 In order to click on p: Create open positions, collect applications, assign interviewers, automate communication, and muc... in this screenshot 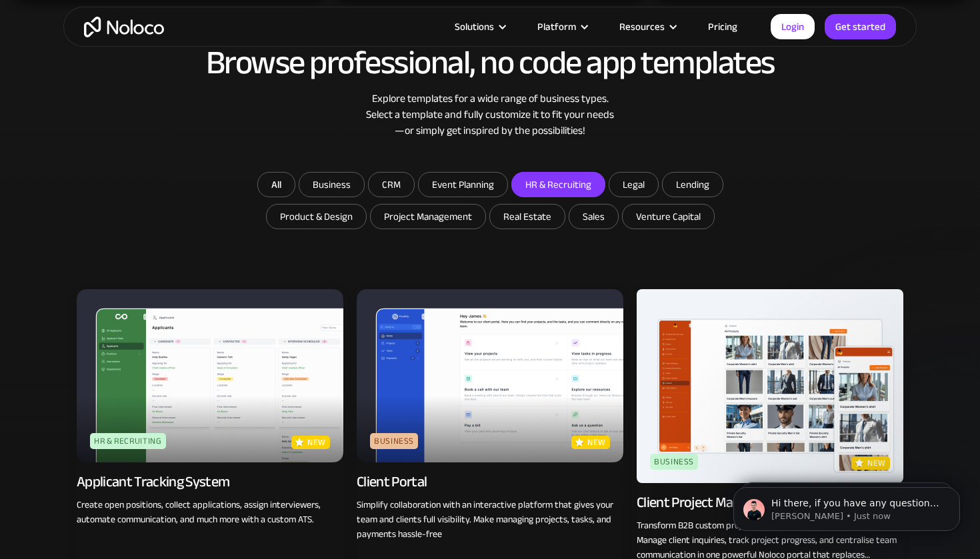, I will do `click(210, 513)`.